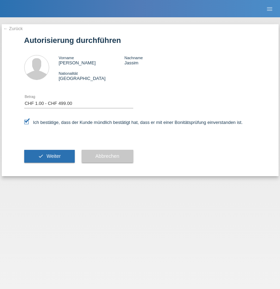 The width and height of the screenshot is (280, 289). What do you see at coordinates (107, 156) in the screenshot?
I see `button: Abbrechen` at bounding box center [107, 156].